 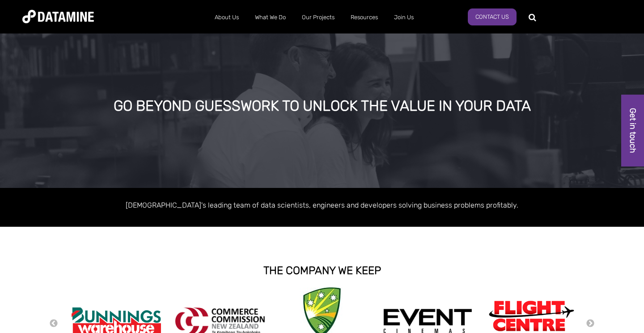 What do you see at coordinates (54, 324) in the screenshot?
I see `button: Previous` at bounding box center [54, 324].